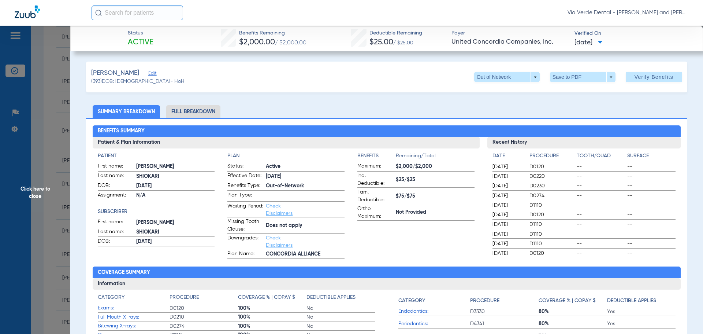  What do you see at coordinates (685, 316) in the screenshot?
I see `div: Chat Widget` at bounding box center [685, 316].